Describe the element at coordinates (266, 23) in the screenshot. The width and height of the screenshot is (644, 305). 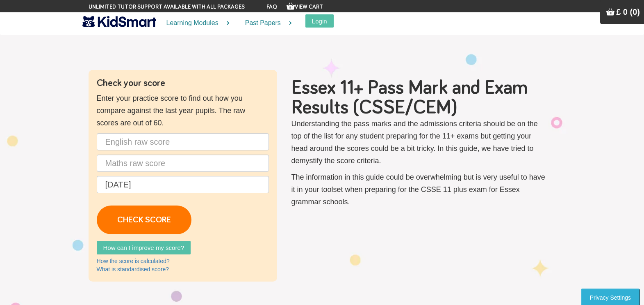
I see `a: Past Papers` at that location.